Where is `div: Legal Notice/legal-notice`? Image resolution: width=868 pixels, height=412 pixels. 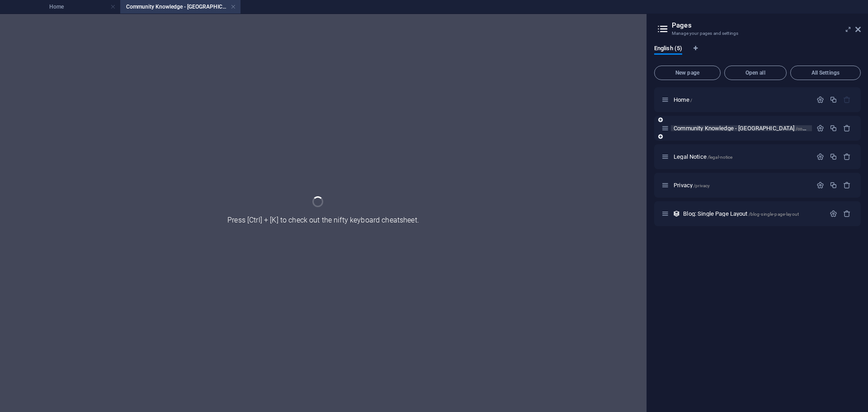
div: Legal Notice/legal-notice is located at coordinates (741, 156).